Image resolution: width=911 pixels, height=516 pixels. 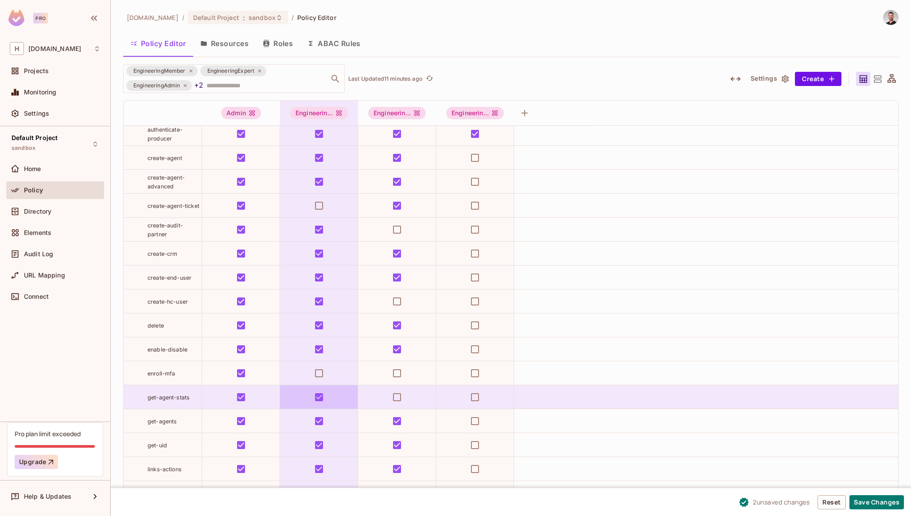 I want to click on button: ABAC Rules, so click(x=334, y=43).